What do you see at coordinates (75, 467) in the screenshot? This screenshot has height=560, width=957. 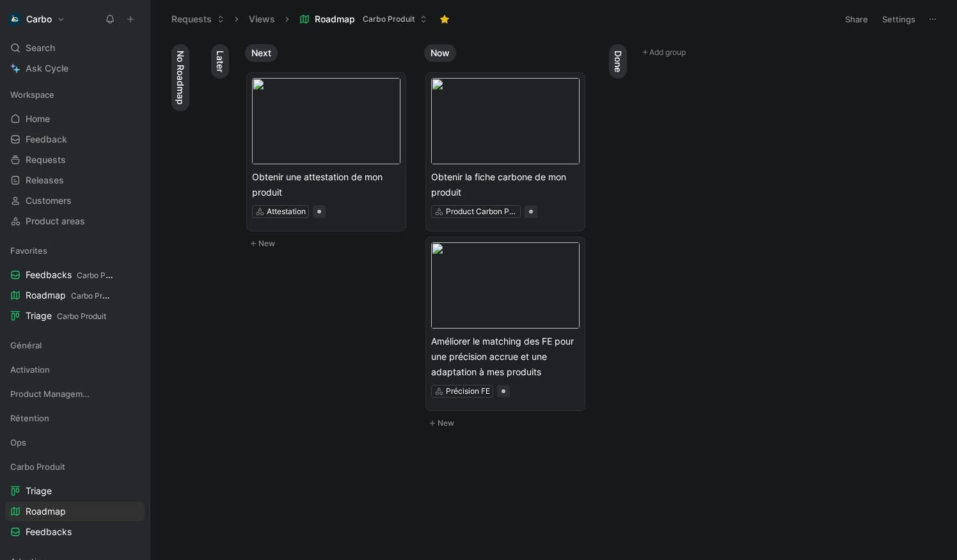 I see `div: Carbo Produit` at bounding box center [75, 467].